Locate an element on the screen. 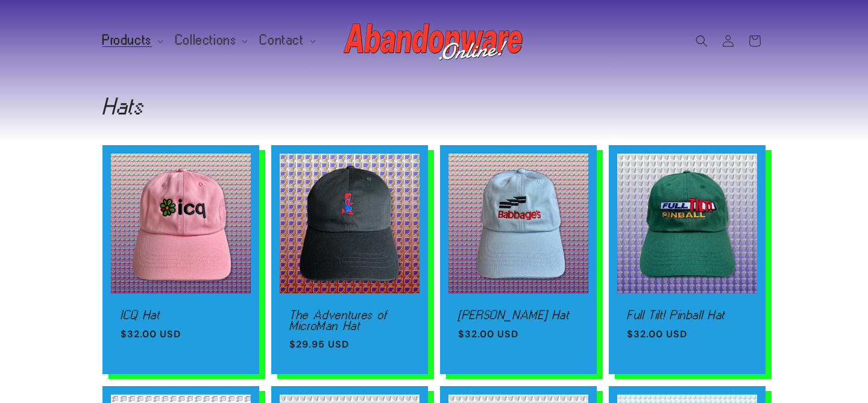 The image size is (868, 403). a: The Adventures of MicroMan Hat is located at coordinates (350, 320).